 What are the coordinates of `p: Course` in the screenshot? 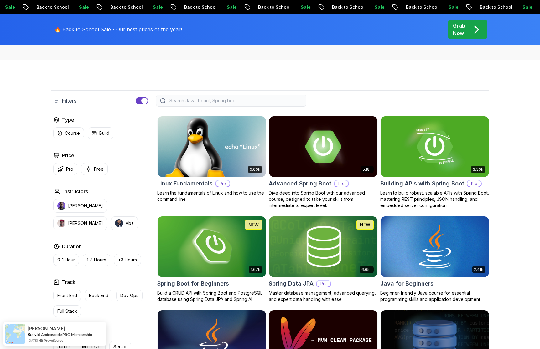 It's located at (72, 133).